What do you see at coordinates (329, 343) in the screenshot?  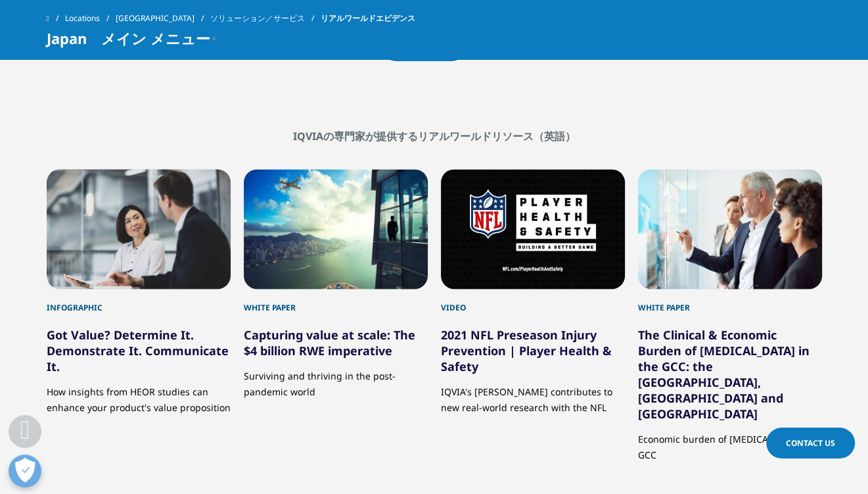 I see `a: Capturing value at scale: The $4 billion RWE imperative` at bounding box center [329, 343].